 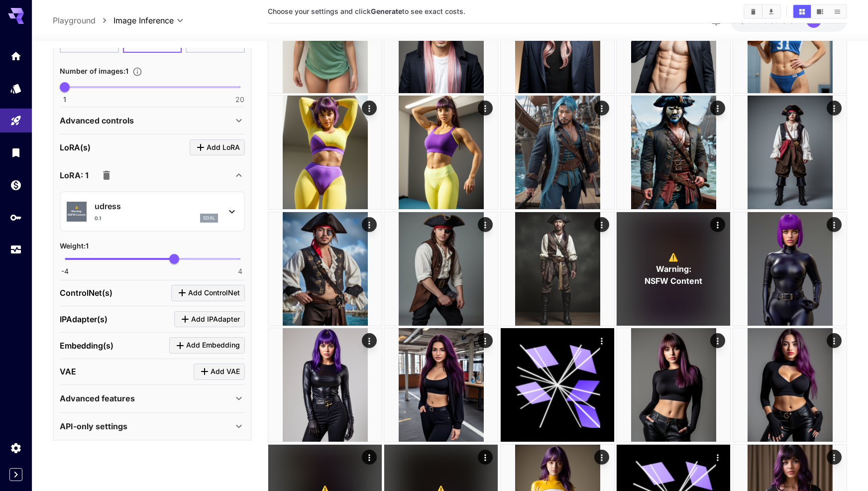 What do you see at coordinates (152, 175) in the screenshot?
I see `div: LoRA: 1` at bounding box center [152, 175].